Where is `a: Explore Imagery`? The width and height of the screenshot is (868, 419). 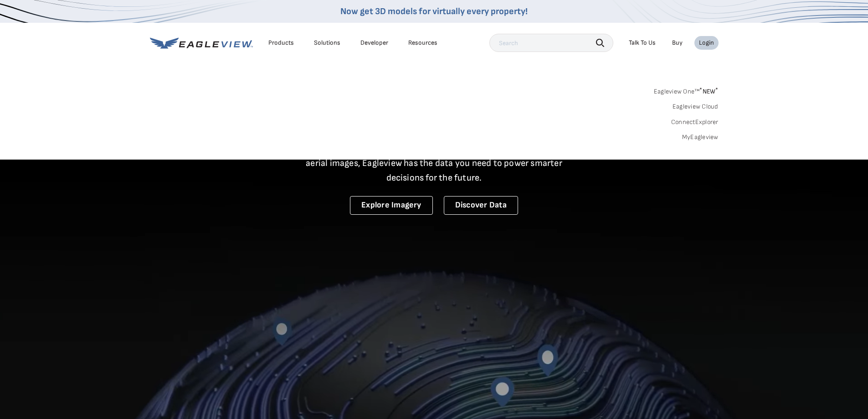 a: Explore Imagery is located at coordinates (391, 205).